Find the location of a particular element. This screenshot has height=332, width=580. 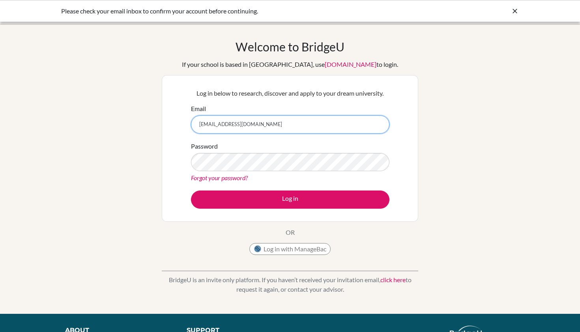

button: Log in with ManageBac is located at coordinates (290, 249).